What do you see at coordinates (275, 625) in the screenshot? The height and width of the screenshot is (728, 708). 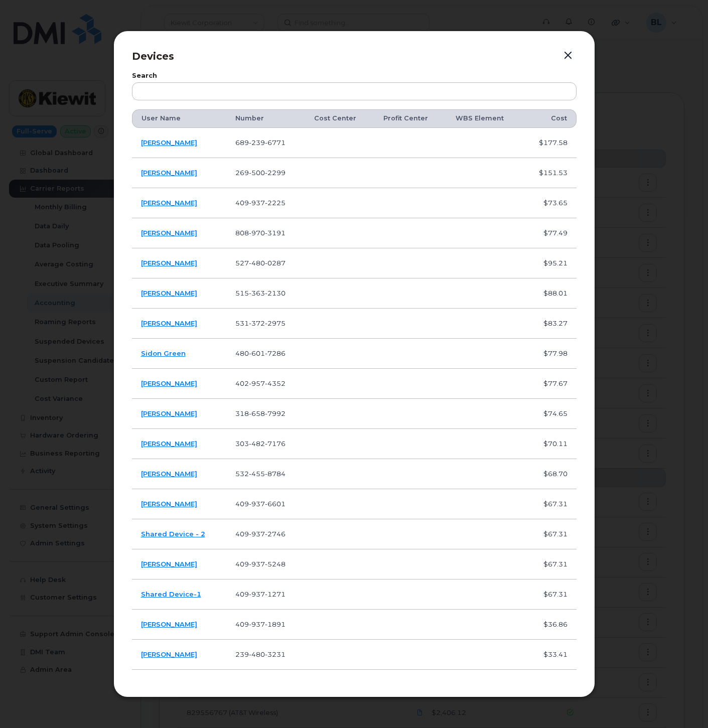 I see `span: 1891` at bounding box center [275, 625].